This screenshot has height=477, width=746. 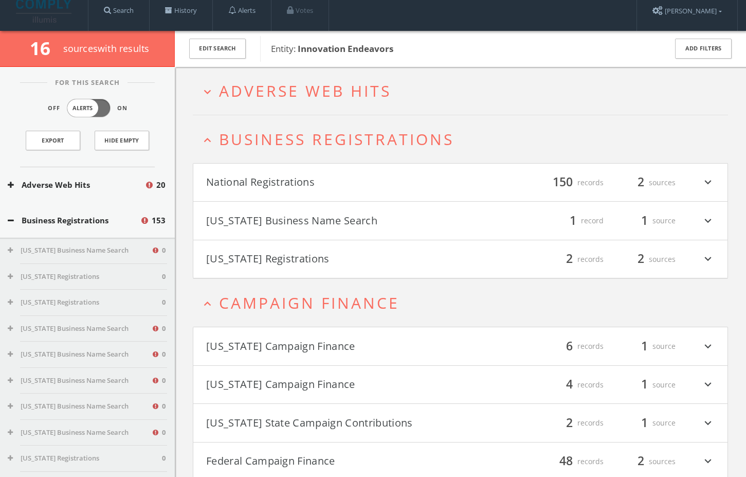 I want to click on span: Business Registrations, so click(x=336, y=139).